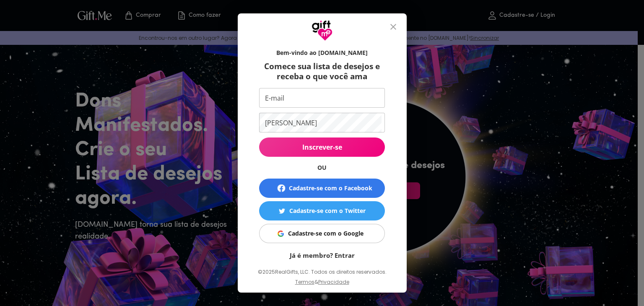 The image size is (644, 306). Describe the element at coordinates (322, 255) in the screenshot. I see `a: Já é membro? Entrar` at that location.